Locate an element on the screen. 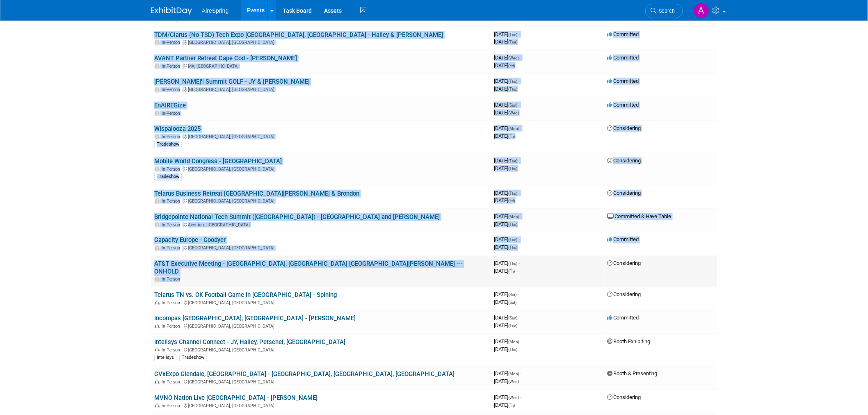  a: Search is located at coordinates (664, 11).